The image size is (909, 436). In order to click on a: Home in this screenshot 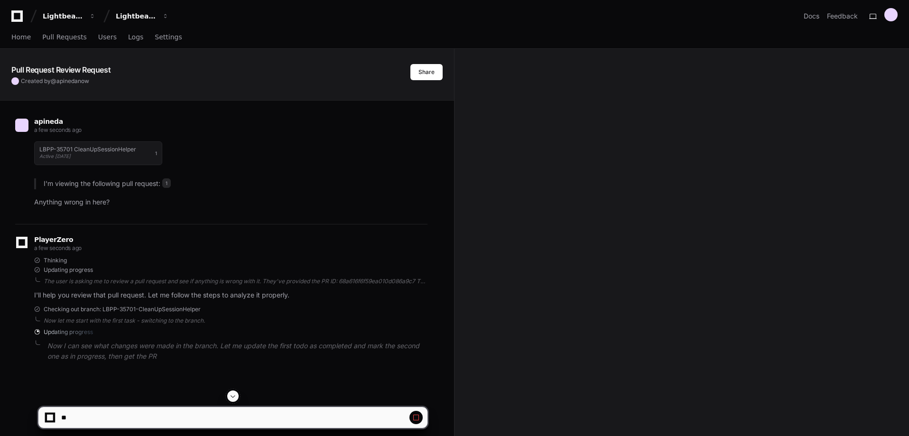, I will do `click(21, 37)`.